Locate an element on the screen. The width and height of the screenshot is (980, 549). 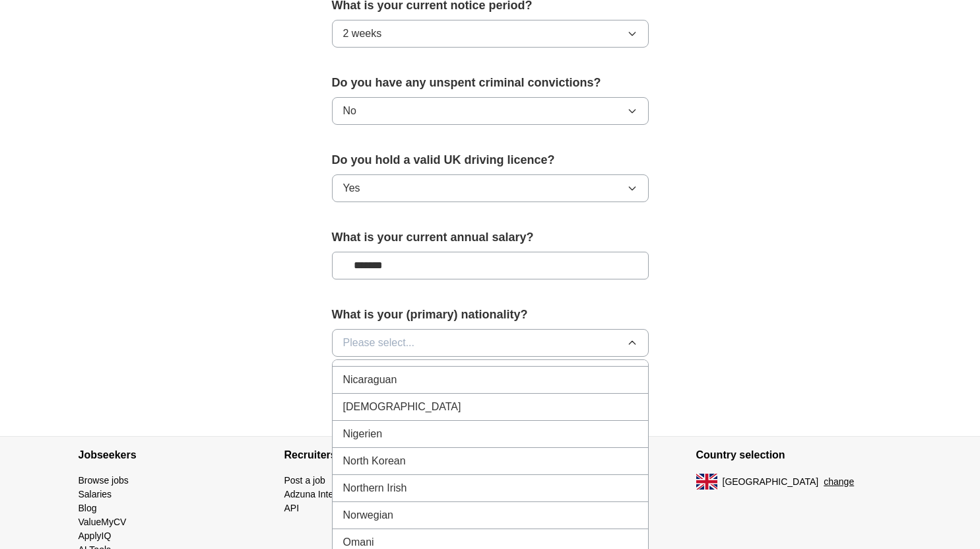
span: Norwegian is located at coordinates (368, 515).